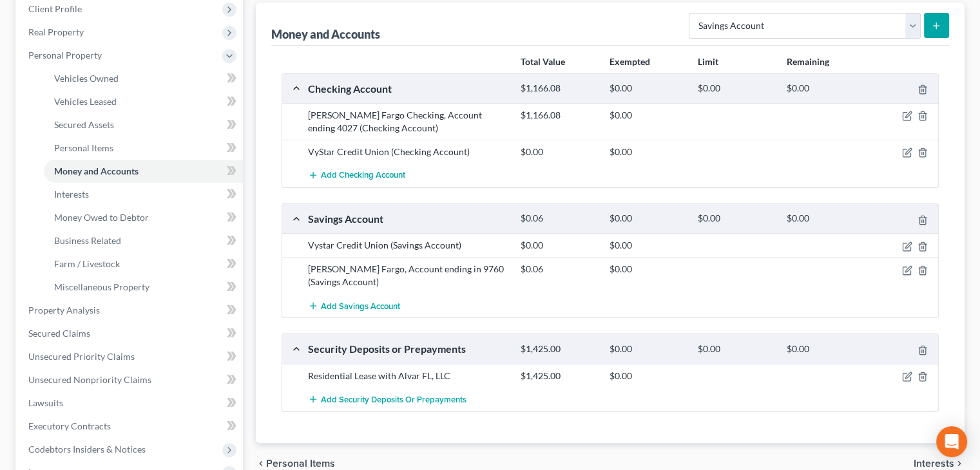 This screenshot has height=470, width=980. What do you see at coordinates (387, 399) in the screenshot?
I see `button: Add Security Deposits or Prepayments` at bounding box center [387, 399].